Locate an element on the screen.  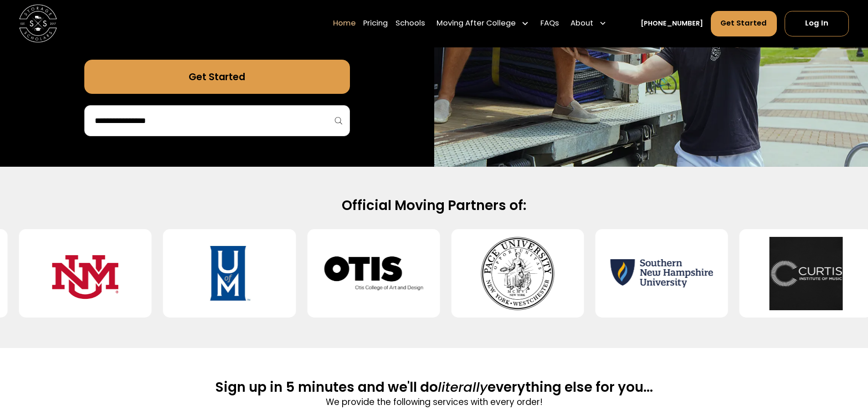
a: Pricing is located at coordinates (375, 23).